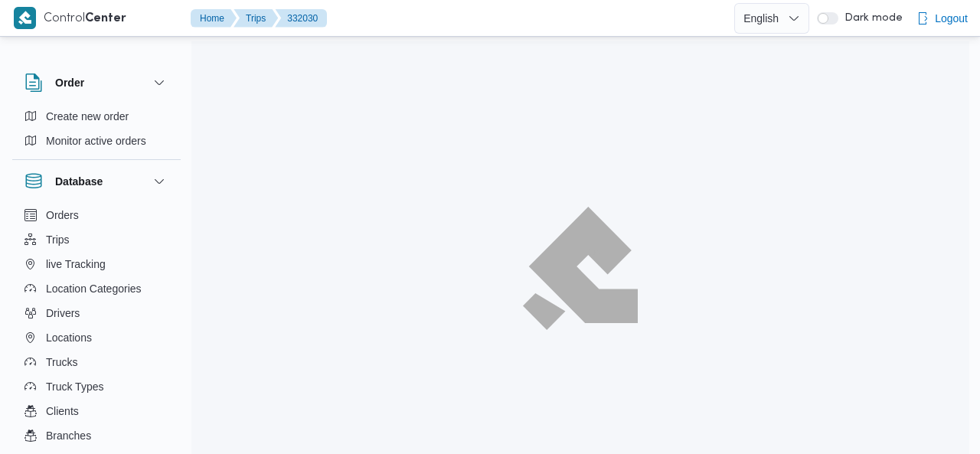  What do you see at coordinates (58, 239) in the screenshot?
I see `span: Trips` at bounding box center [58, 239].